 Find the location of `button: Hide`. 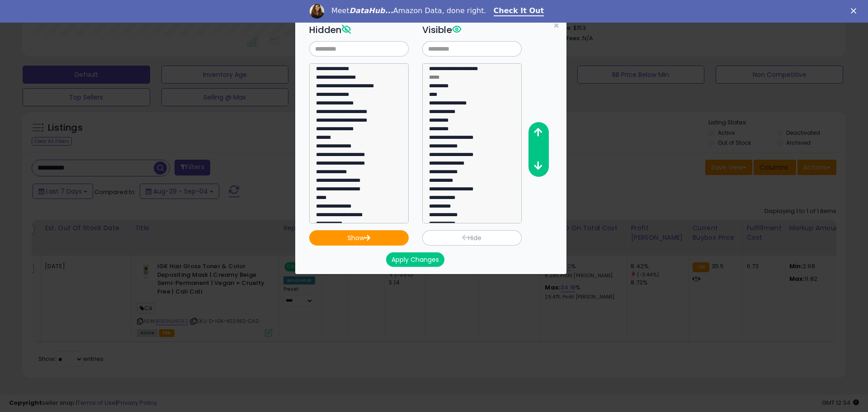

button: Hide is located at coordinates (472, 238).